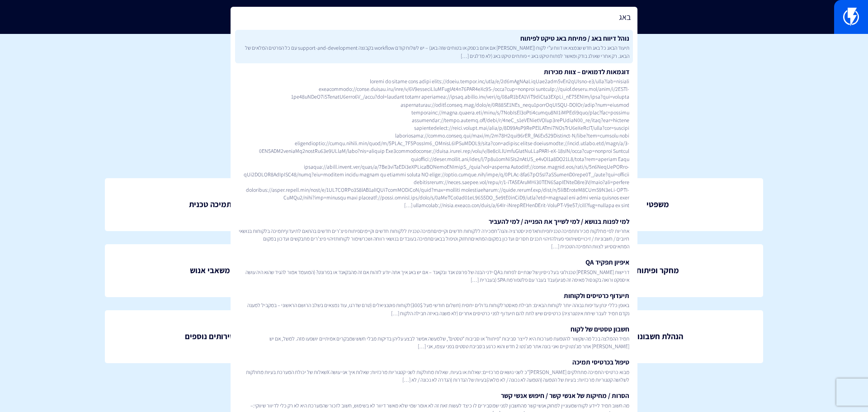  What do you see at coordinates (658, 270) in the screenshot?
I see `span: מחקר ופיתוח` at bounding box center [658, 270].